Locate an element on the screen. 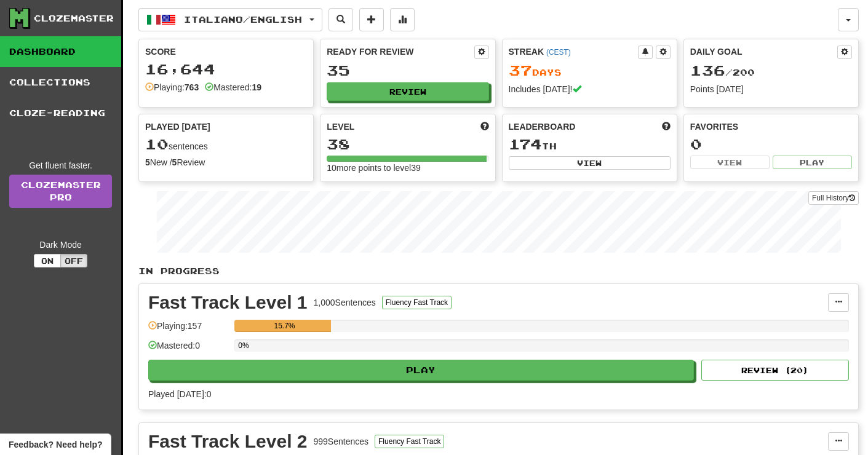 This screenshot has width=868, height=455. div: 10 more points to level 39 is located at coordinates (407, 168).